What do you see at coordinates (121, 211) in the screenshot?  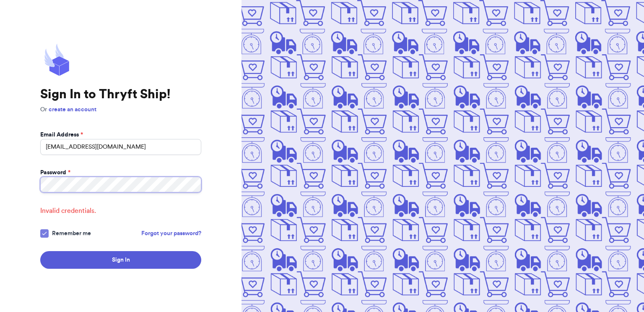 I see `span: Invalid credentials.` at bounding box center [121, 211].